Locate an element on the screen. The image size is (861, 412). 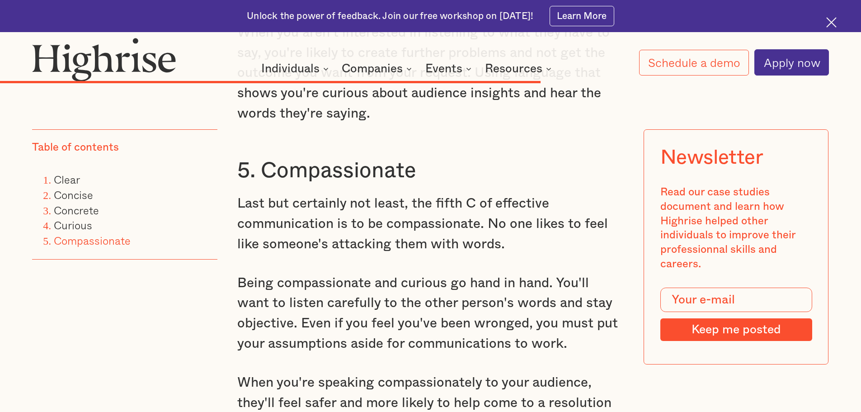
a: Curious is located at coordinates (73, 225).